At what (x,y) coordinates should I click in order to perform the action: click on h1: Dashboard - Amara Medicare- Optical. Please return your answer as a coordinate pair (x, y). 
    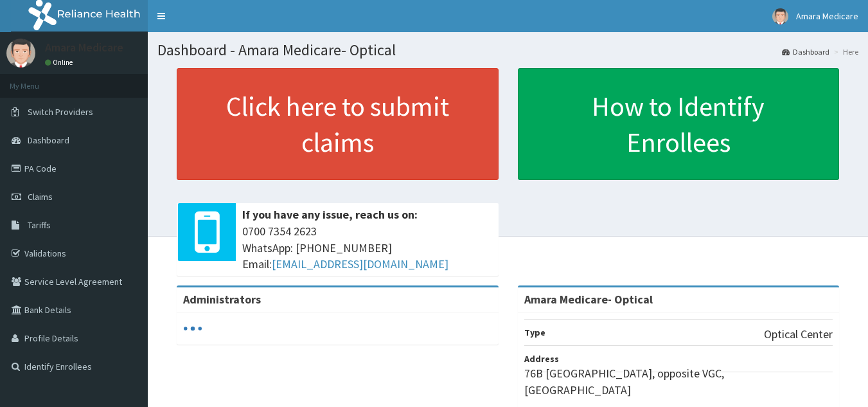
    Looking at the image, I should click on (508, 50).